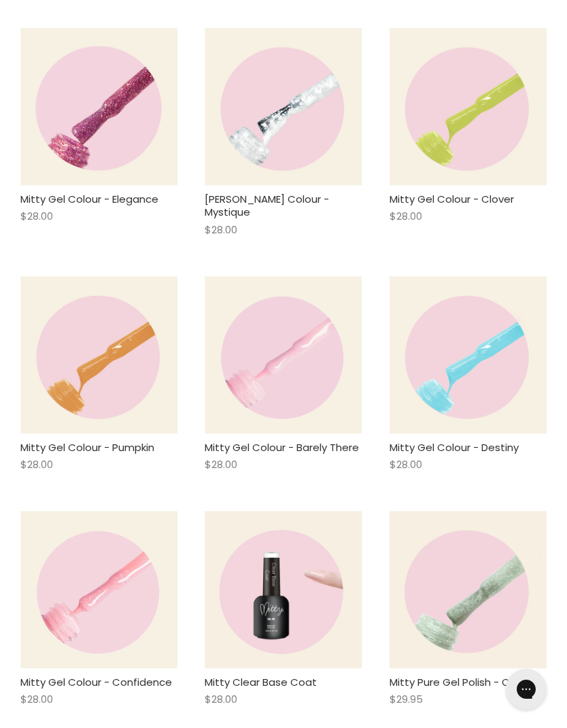  What do you see at coordinates (99, 354) in the screenshot?
I see `img: Mitty Gel Colour - Pumpkin` at bounding box center [99, 354].